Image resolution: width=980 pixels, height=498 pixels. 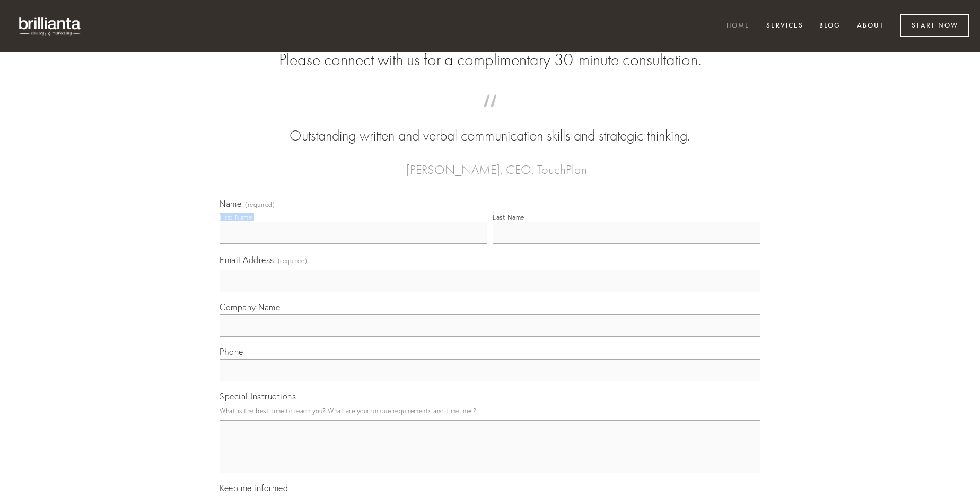 What do you see at coordinates (490, 126) in the screenshot?
I see `blockquote: Outstanding written and verbal communication skills and strategic thinking.` at bounding box center [490, 126].